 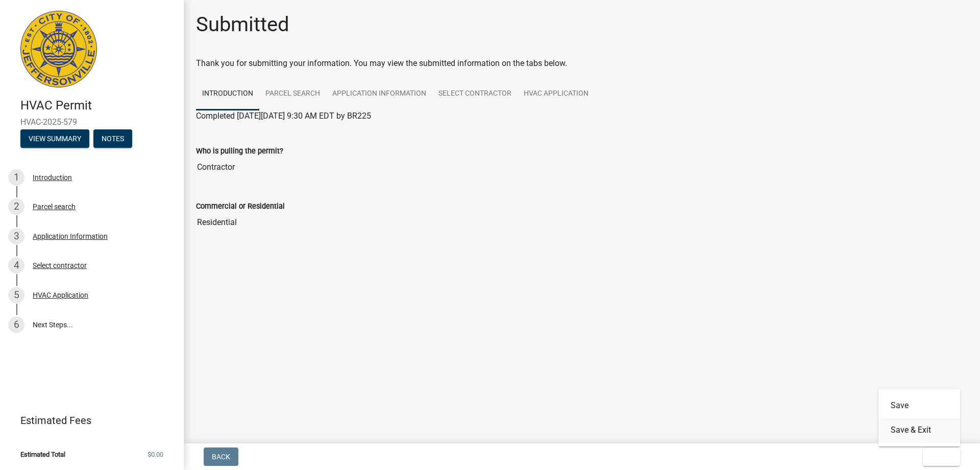 I want to click on div: Parcel search, so click(x=54, y=206).